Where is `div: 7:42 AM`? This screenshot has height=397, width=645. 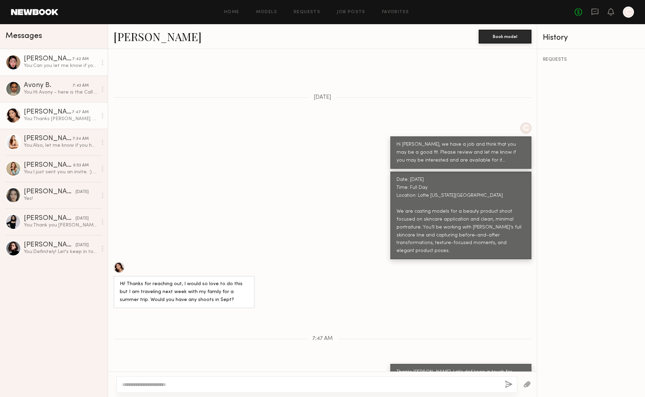 div: 7:42 AM is located at coordinates (80, 59).